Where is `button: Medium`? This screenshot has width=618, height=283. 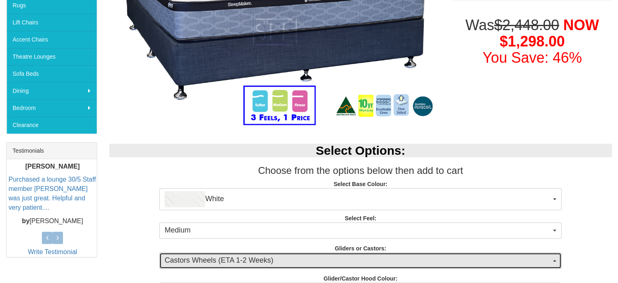
button: Medium is located at coordinates (361, 230).